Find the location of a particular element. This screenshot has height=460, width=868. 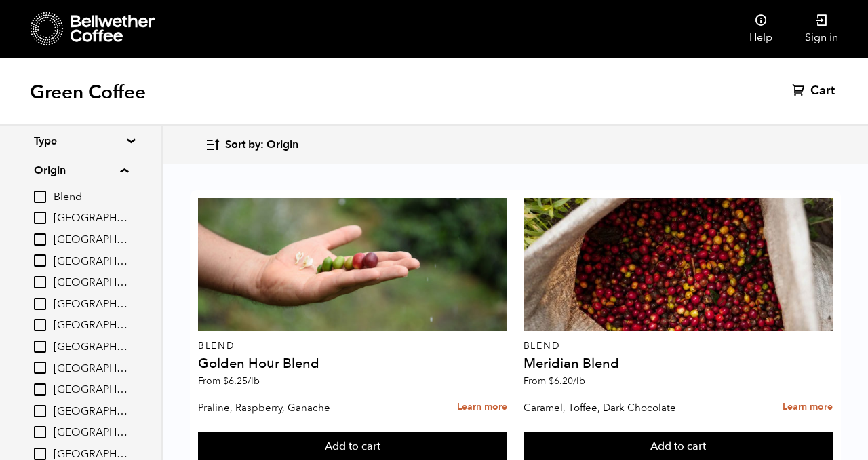

summary: Type is located at coordinates (81, 141).